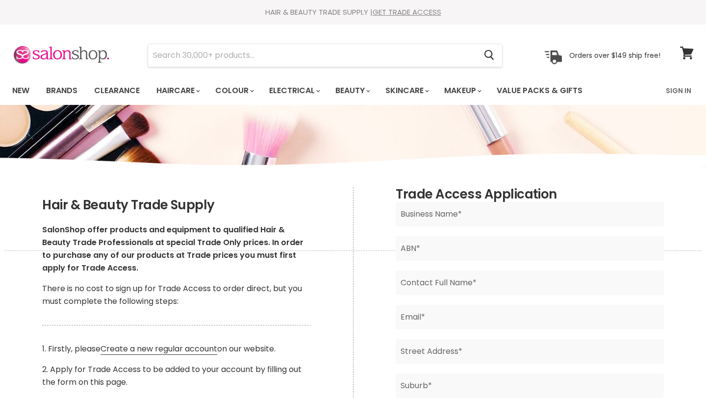 The image size is (706, 398). I want to click on a: Haircare, so click(178, 91).